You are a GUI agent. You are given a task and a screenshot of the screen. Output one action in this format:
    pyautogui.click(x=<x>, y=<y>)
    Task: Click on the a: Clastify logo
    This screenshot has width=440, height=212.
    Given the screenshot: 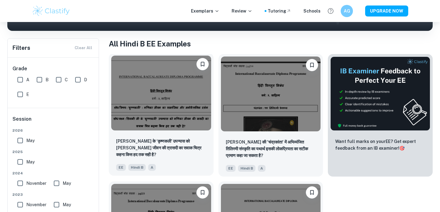 What is the action you would take?
    pyautogui.click(x=51, y=11)
    